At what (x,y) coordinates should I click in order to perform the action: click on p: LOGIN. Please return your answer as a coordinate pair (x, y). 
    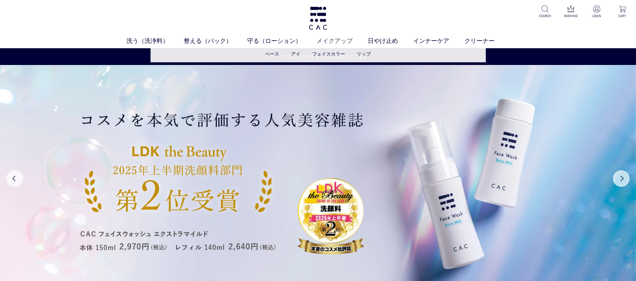
    Looking at the image, I should click on (597, 16).